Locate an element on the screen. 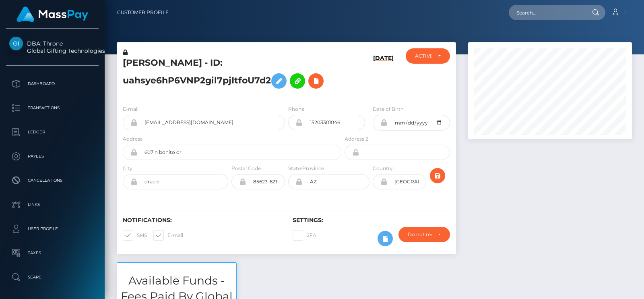 The height and width of the screenshot is (299, 644). button: ACTIVE is located at coordinates (427, 56).